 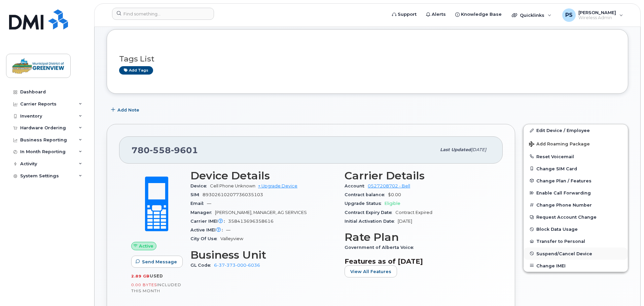 I want to click on a: Edit Device / Employee, so click(x=576, y=130).